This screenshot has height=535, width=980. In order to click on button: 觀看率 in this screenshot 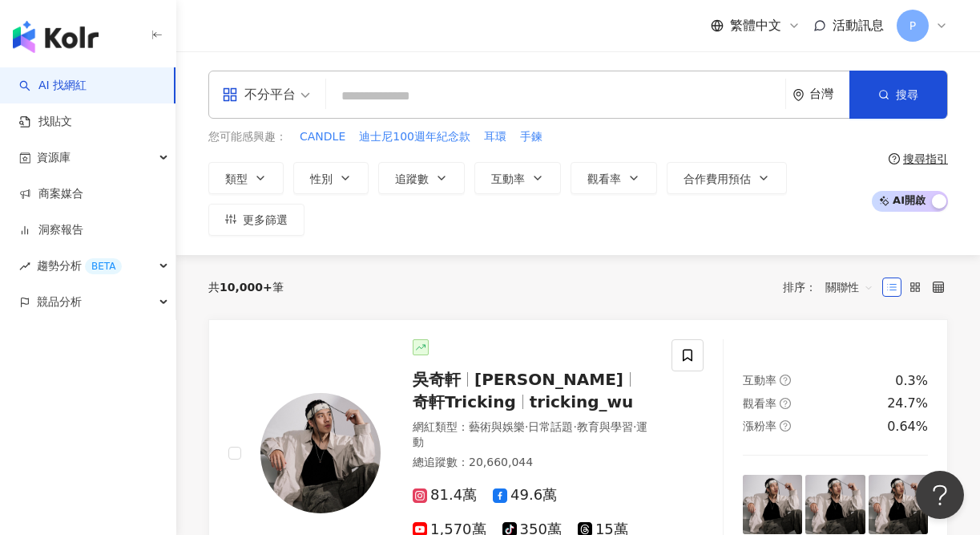, I will do `click(614, 178)`.